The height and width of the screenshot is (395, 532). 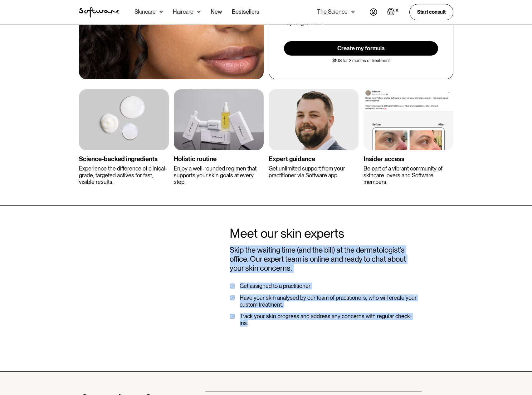 I want to click on div: Skip the waiting time (and the bill) at the dermatologist’s office. Our expert team is online and..., so click(x=323, y=259).